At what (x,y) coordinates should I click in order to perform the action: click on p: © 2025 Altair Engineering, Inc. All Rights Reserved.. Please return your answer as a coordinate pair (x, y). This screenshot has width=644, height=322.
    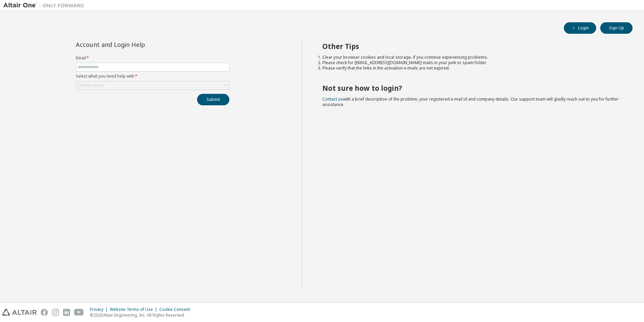
    Looking at the image, I should click on (142, 315).